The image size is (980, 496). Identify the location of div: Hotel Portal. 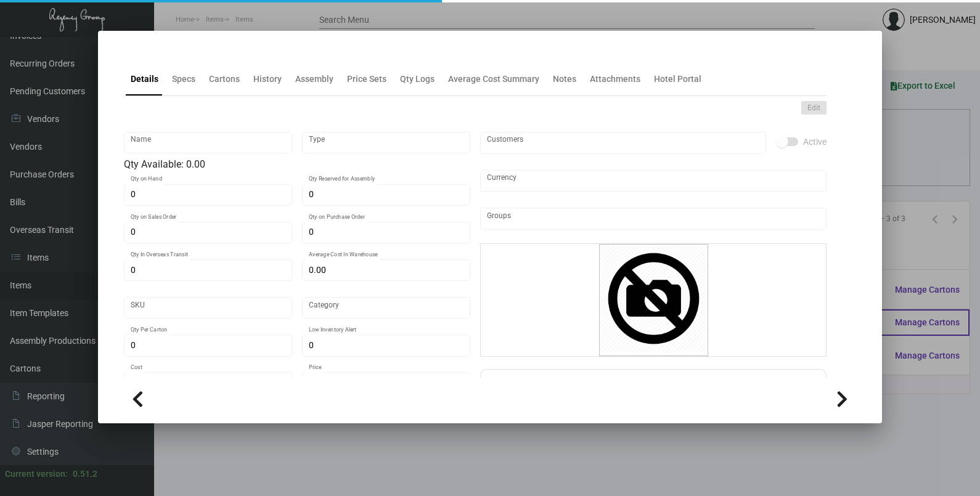
(677, 79).